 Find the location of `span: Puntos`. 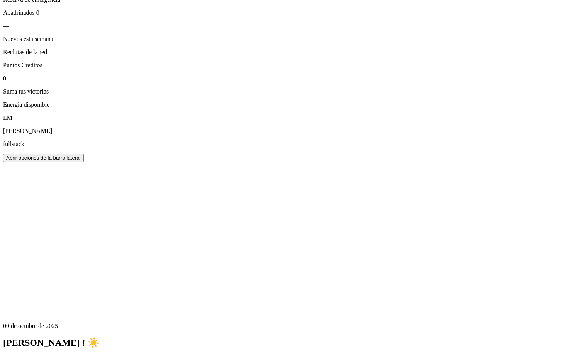

span: Puntos is located at coordinates (12, 65).